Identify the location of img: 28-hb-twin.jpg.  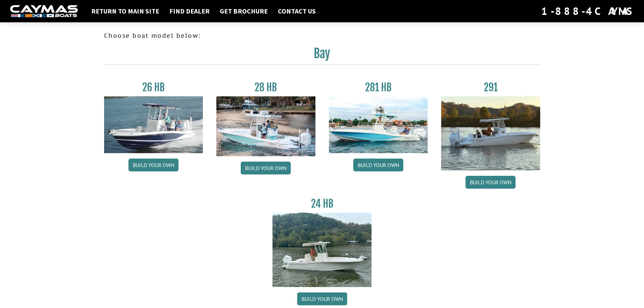
(378, 125).